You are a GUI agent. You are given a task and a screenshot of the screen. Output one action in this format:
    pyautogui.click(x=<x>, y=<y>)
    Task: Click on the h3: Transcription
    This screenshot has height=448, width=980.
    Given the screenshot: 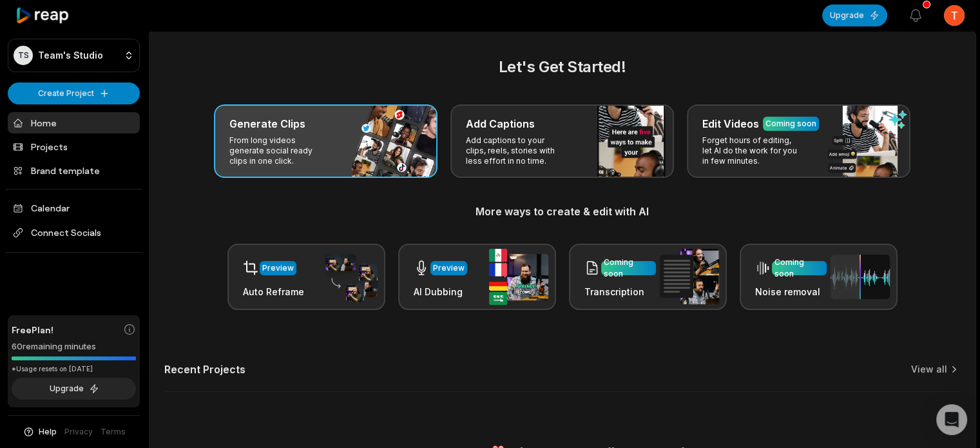 What is the action you would take?
    pyautogui.click(x=620, y=291)
    